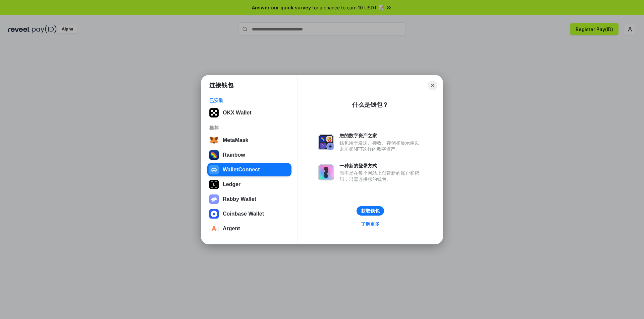 The width and height of the screenshot is (644, 319). What do you see at coordinates (235, 140) in the screenshot?
I see `div: MetaMask` at bounding box center [235, 140].